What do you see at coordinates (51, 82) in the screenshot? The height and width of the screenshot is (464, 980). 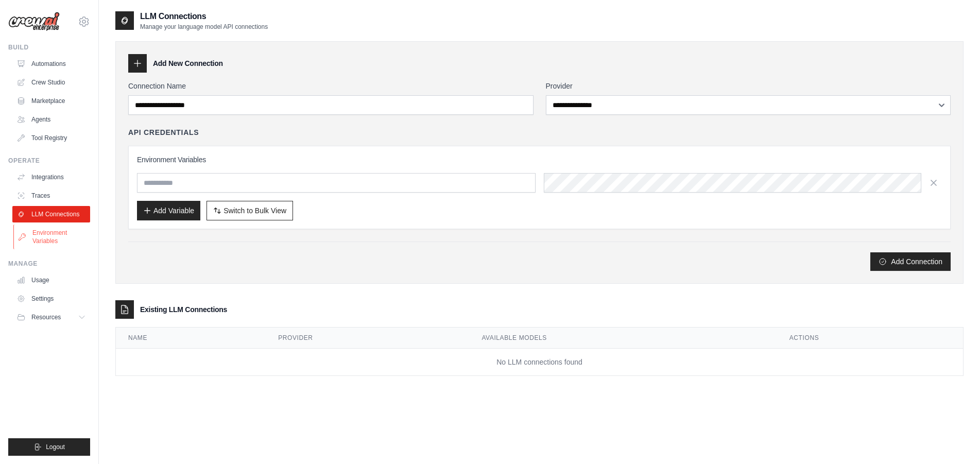 I see `a: Crew Studio` at bounding box center [51, 82].